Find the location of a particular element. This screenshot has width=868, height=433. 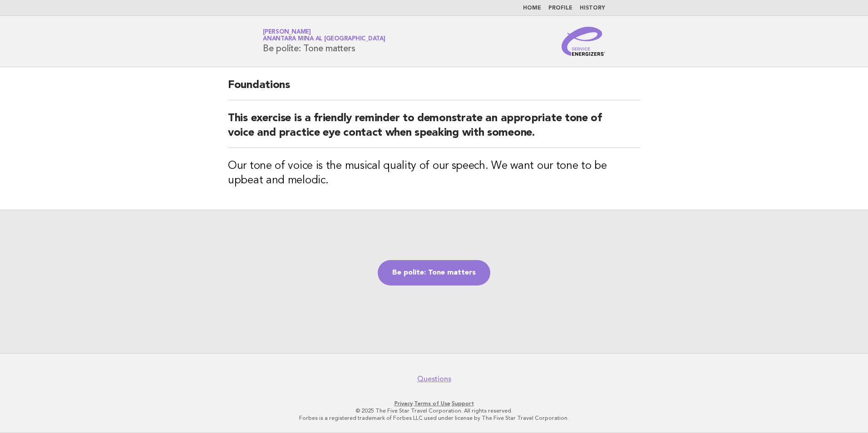

a: Questions is located at coordinates (434, 379).